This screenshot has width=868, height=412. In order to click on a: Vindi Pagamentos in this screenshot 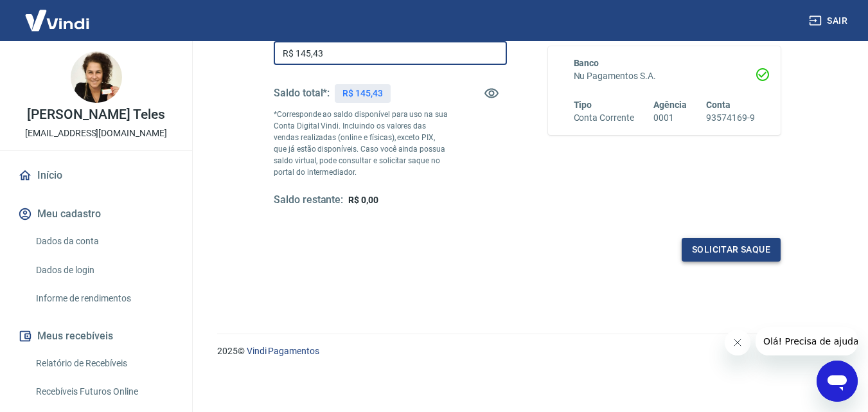, I will do `click(282, 351)`.